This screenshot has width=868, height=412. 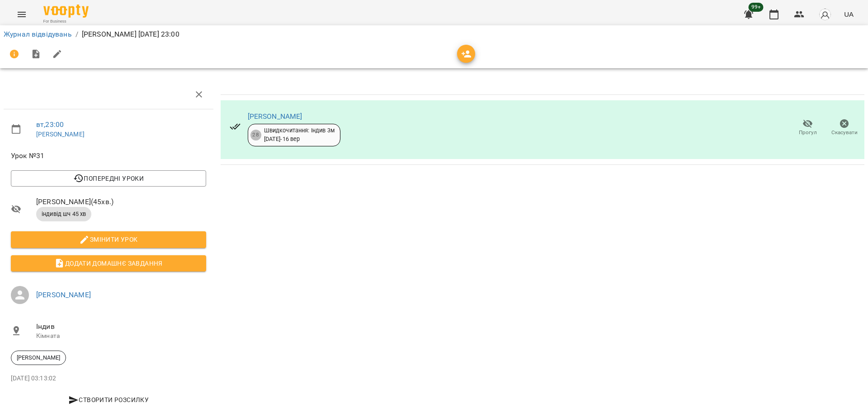 I want to click on span: Змінити урок, so click(x=109, y=240).